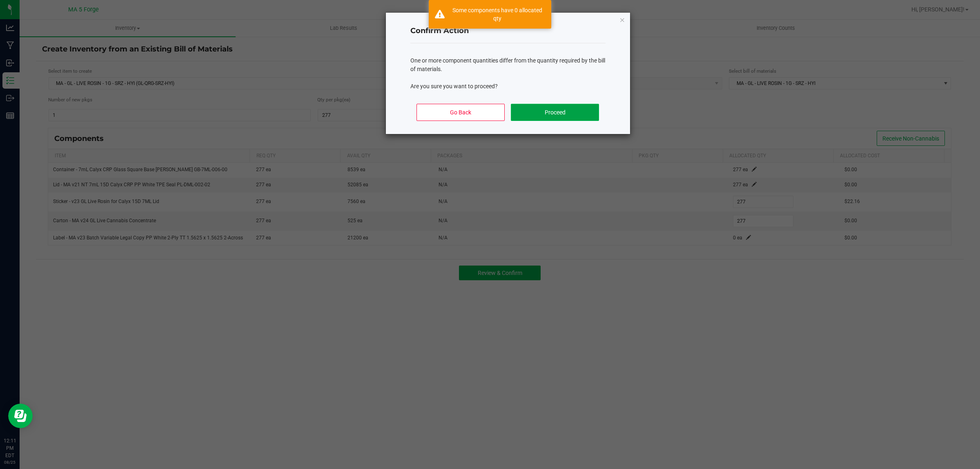  I want to click on h4: Confirm Action, so click(508, 31).